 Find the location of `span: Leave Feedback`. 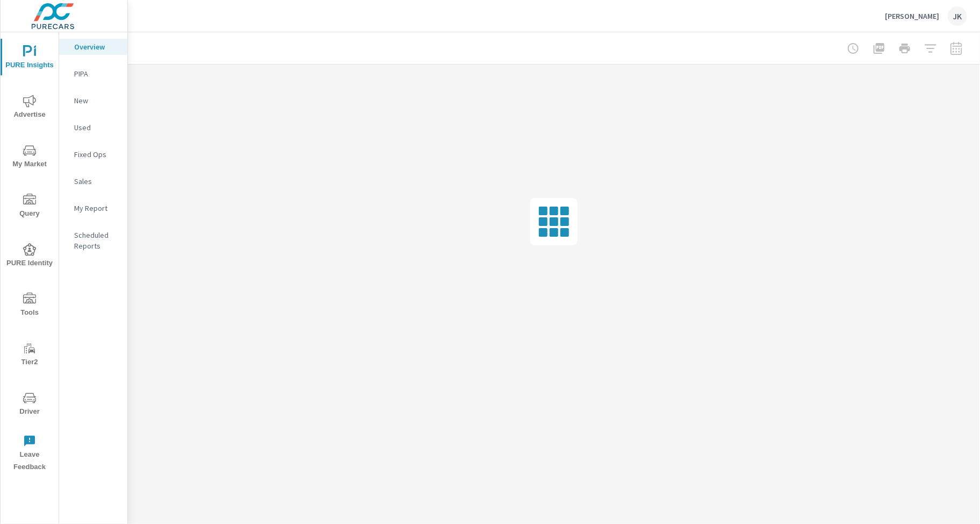

span: Leave Feedback is located at coordinates (30, 454).